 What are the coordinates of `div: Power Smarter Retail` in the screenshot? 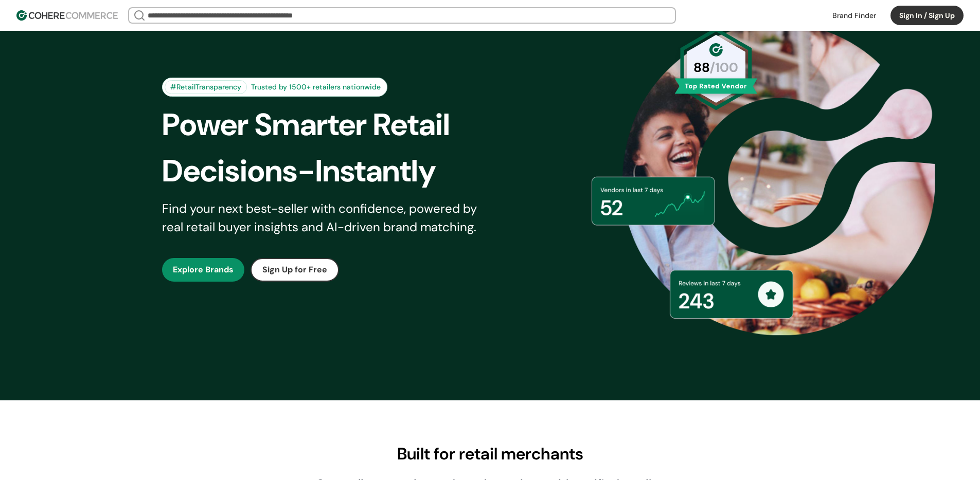 It's located at (335, 125).